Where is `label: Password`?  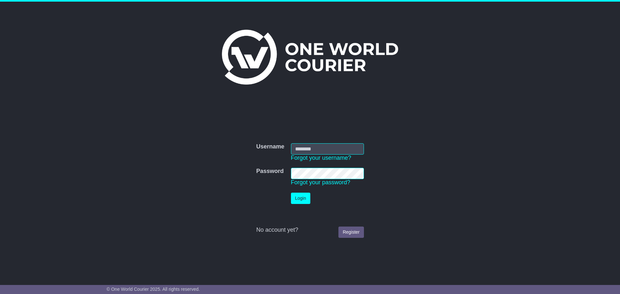
label: Password is located at coordinates (270, 171).